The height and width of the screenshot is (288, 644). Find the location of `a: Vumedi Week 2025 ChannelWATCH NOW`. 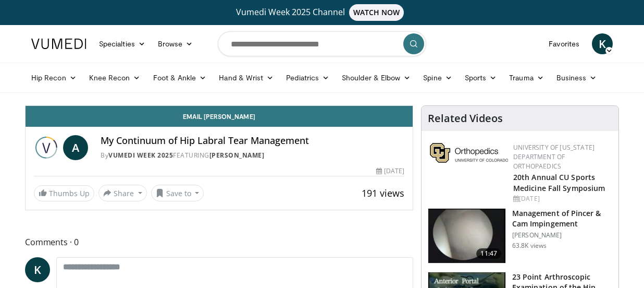

a: Vumedi Week 2025 ChannelWATCH NOW is located at coordinates (322, 13).